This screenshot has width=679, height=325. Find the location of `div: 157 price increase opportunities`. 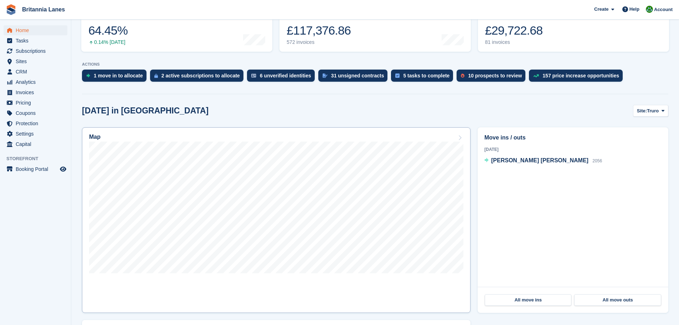

div: 157 price increase opportunities is located at coordinates (580, 76).